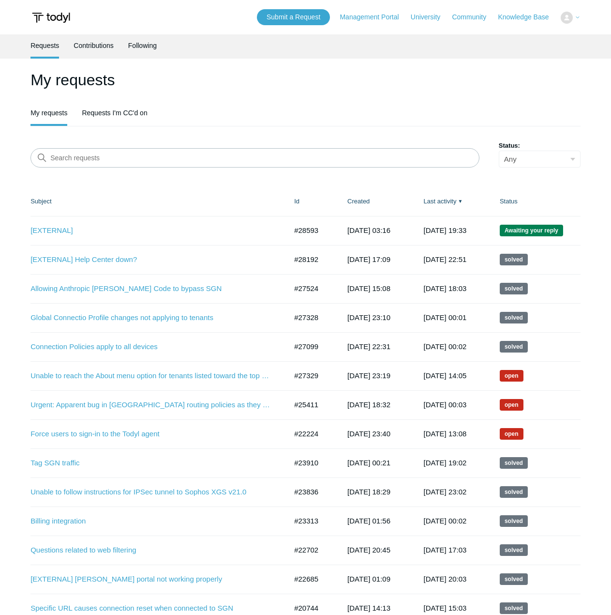  Describe the element at coordinates (369, 288) in the screenshot. I see `time: 2025-08-19T15:08:28+00:00` at that location.